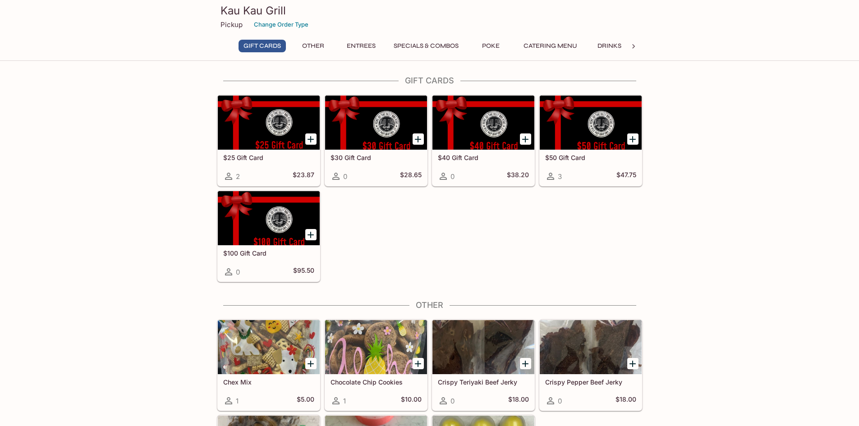 Image resolution: width=859 pixels, height=426 pixels. Describe the element at coordinates (376, 157) in the screenshot. I see `h5: $30 Gift Card` at that location.